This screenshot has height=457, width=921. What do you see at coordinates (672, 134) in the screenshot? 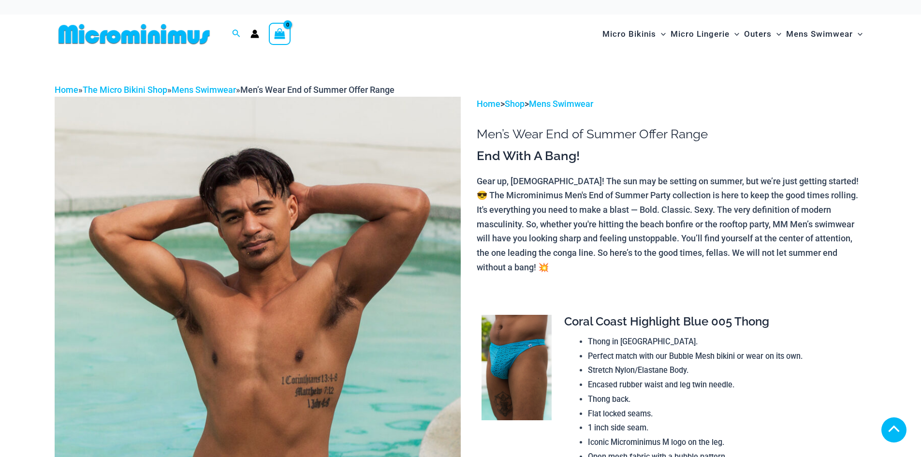
I see `h1: Men’s Wear End of Summer Offer Range` at bounding box center [672, 134].